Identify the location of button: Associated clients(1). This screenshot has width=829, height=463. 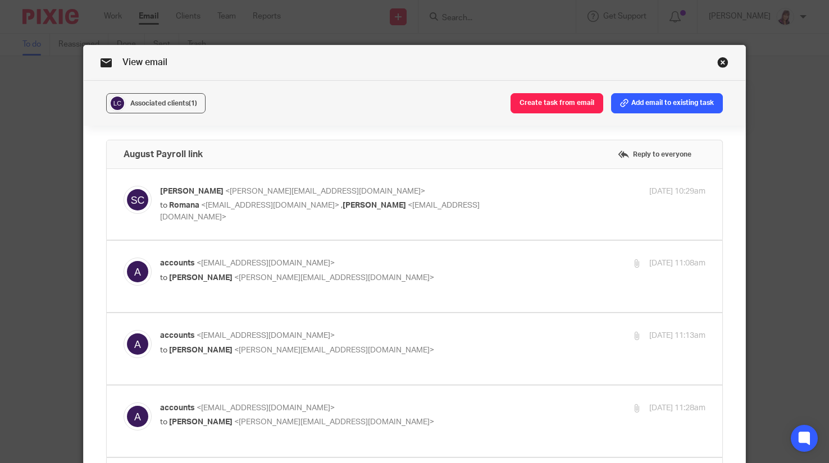
(156, 103).